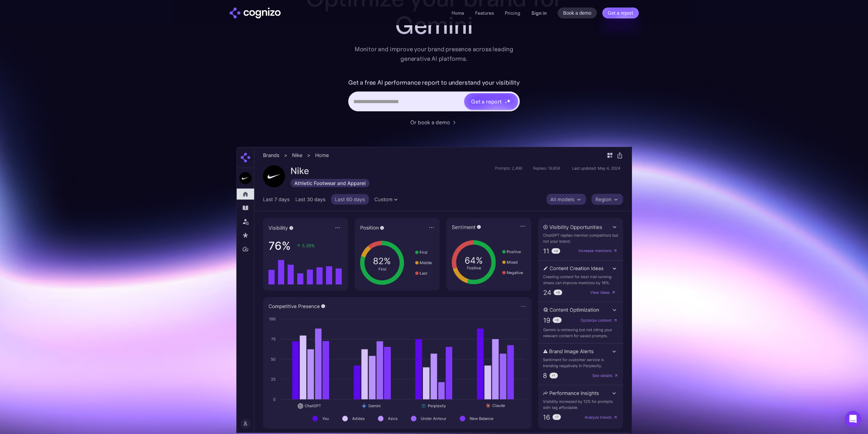 This screenshot has height=434, width=868. I want to click on a: Or book a demo, so click(434, 122).